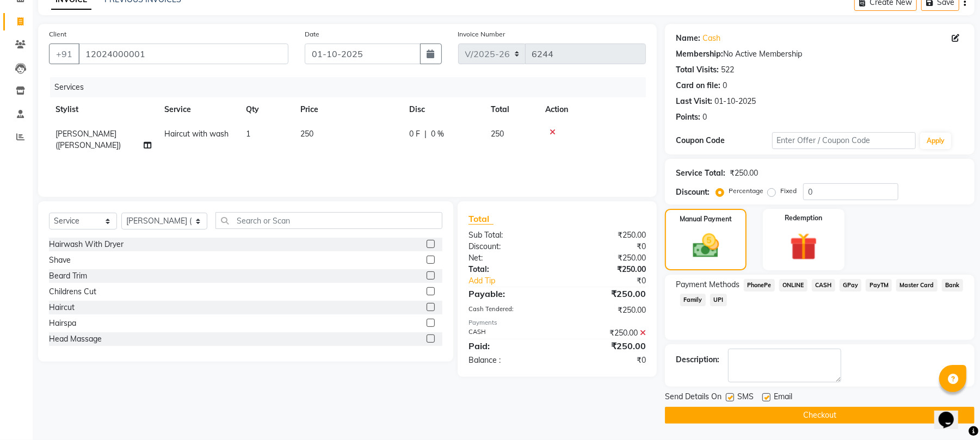 The height and width of the screenshot is (440, 980). I want to click on label: Client, so click(58, 34).